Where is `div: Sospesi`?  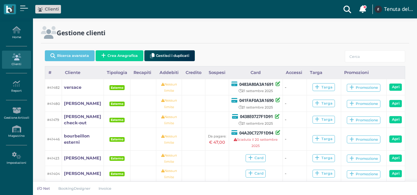
div: Sospesi is located at coordinates (217, 73).